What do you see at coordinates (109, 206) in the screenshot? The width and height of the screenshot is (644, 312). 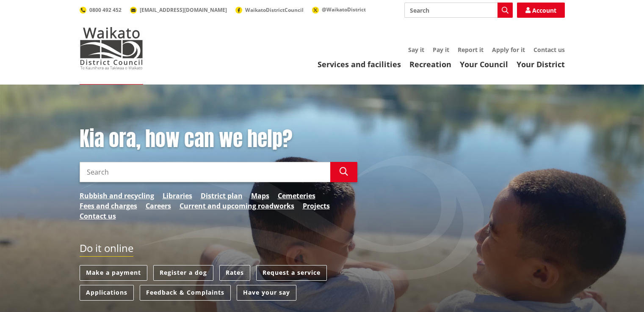 I see `a: Fees and charges` at bounding box center [109, 206].